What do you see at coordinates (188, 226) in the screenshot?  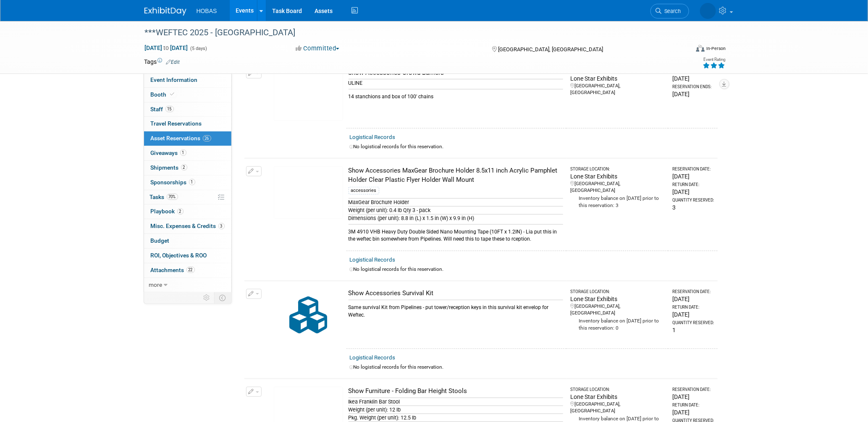 I see `a: Misc. Expenses & Credits3` at bounding box center [188, 226].